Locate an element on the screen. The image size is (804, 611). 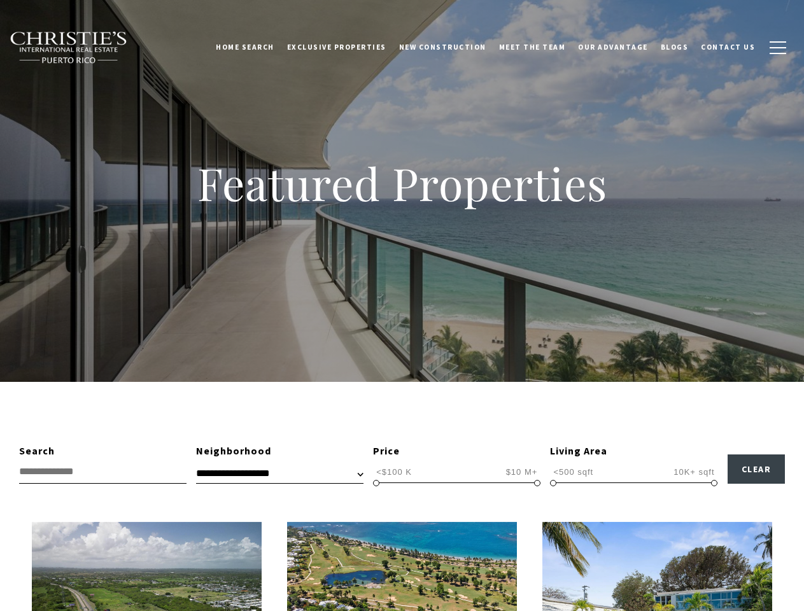
img: Christie's International Real Estate black text logo is located at coordinates (69, 48).